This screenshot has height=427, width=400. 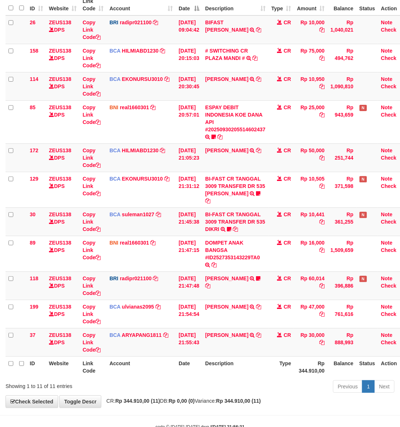 What do you see at coordinates (310, 367) in the screenshot?
I see `th: Rp 344.910,00` at bounding box center [310, 367].